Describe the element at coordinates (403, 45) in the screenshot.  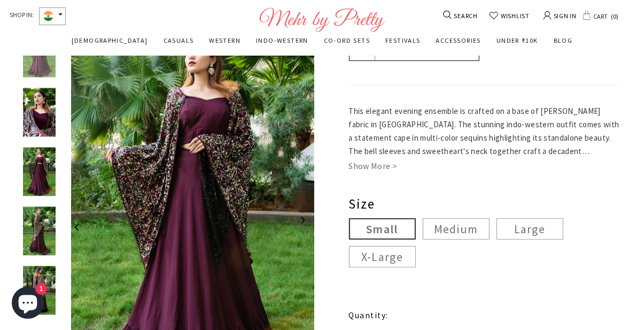
I see `a: FESTIVALS` at that location.